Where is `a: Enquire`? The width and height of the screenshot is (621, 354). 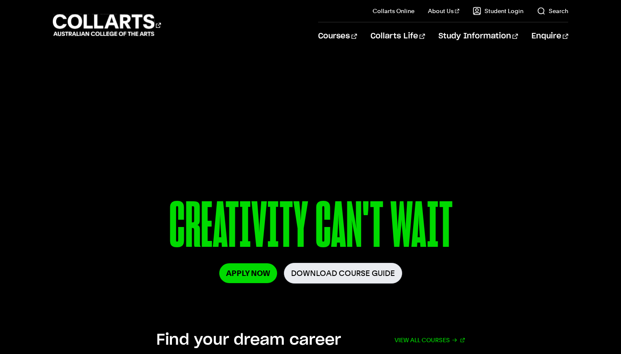 a: Enquire is located at coordinates (549, 36).